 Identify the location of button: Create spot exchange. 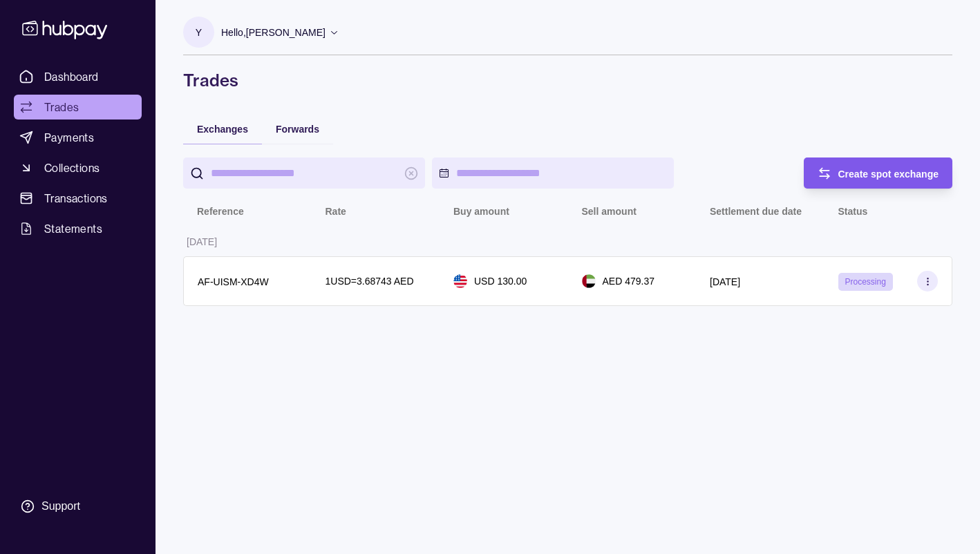
(878, 173).